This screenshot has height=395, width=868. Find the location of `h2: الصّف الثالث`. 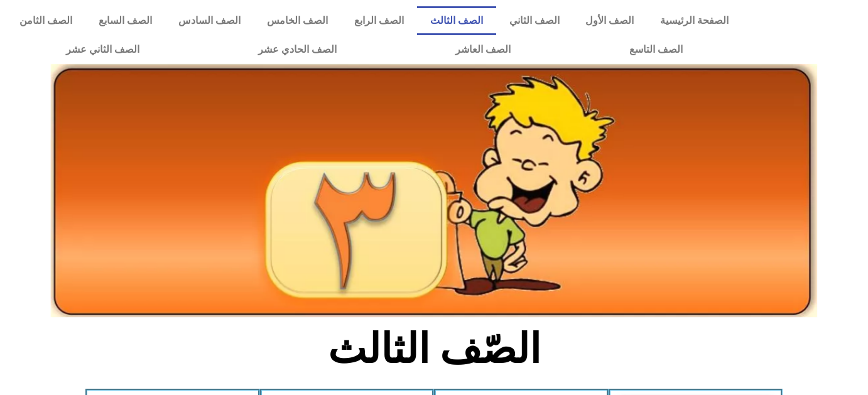

h2: الصّف الثالث is located at coordinates (434, 349).